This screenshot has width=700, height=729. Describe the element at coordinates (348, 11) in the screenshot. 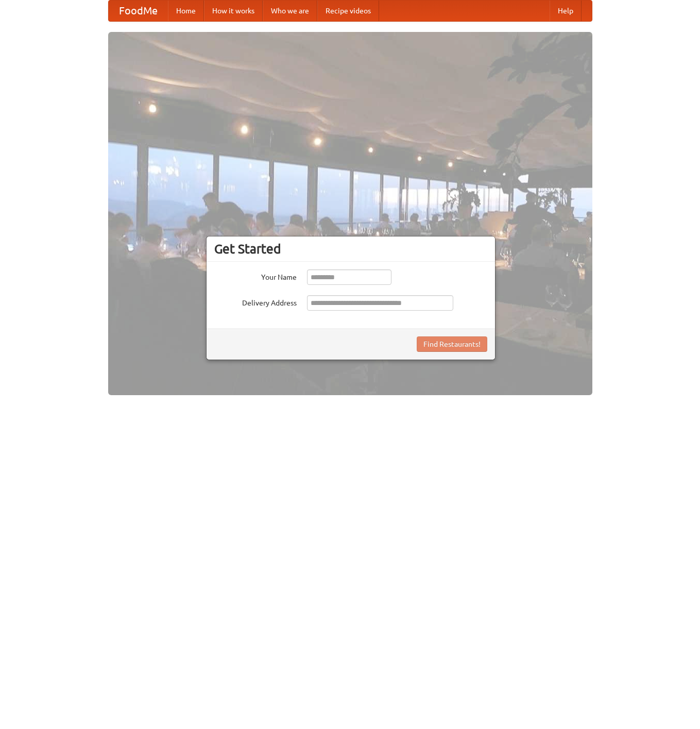

I see `a: Recipe videos` at that location.